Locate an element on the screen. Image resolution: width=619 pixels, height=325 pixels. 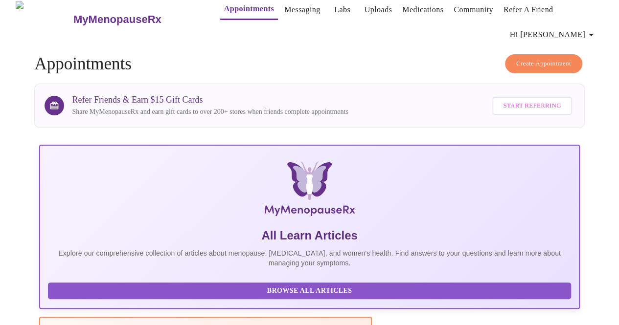
a: MyMenopauseRx is located at coordinates (136, 20).